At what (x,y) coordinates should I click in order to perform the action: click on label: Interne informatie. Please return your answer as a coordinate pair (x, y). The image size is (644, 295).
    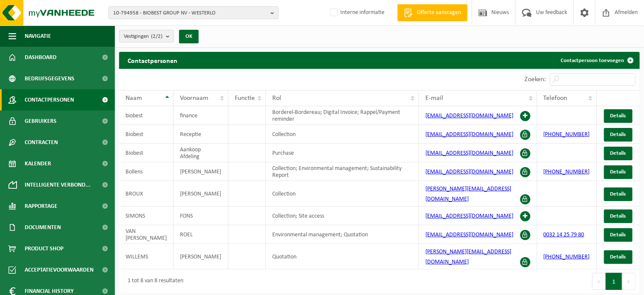
    Looking at the image, I should click on (356, 13).